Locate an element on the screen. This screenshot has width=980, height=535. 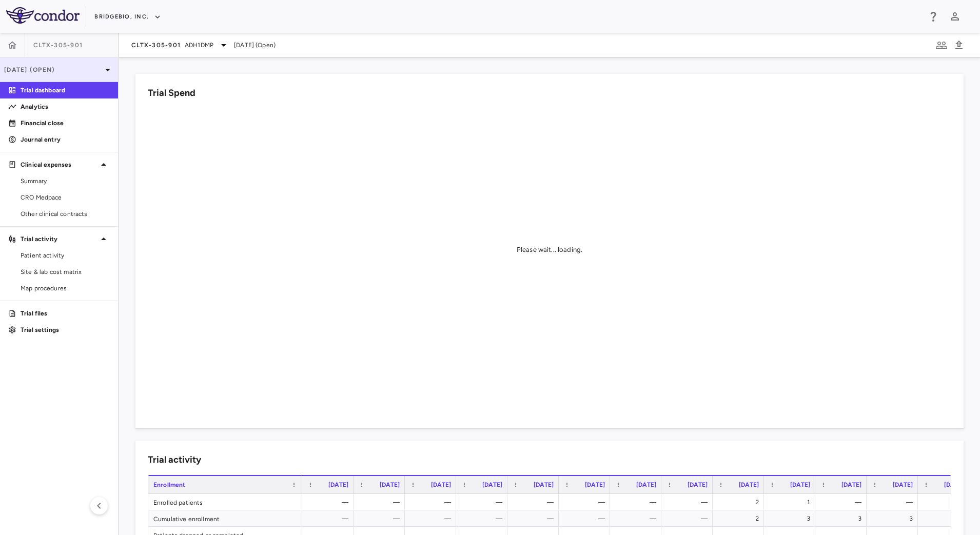
button: BridgeBio, Inc. is located at coordinates (128, 17).